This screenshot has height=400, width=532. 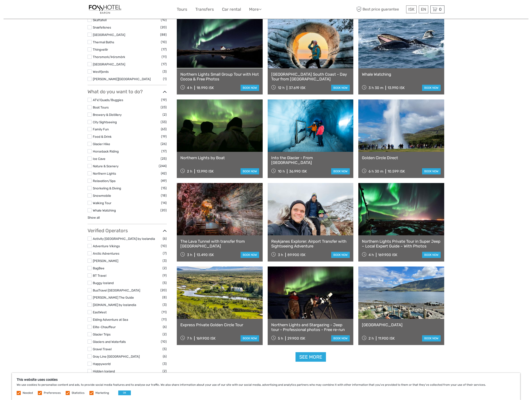 What do you see at coordinates (104, 42) in the screenshot?
I see `a: Thermal Baths` at bounding box center [104, 42].